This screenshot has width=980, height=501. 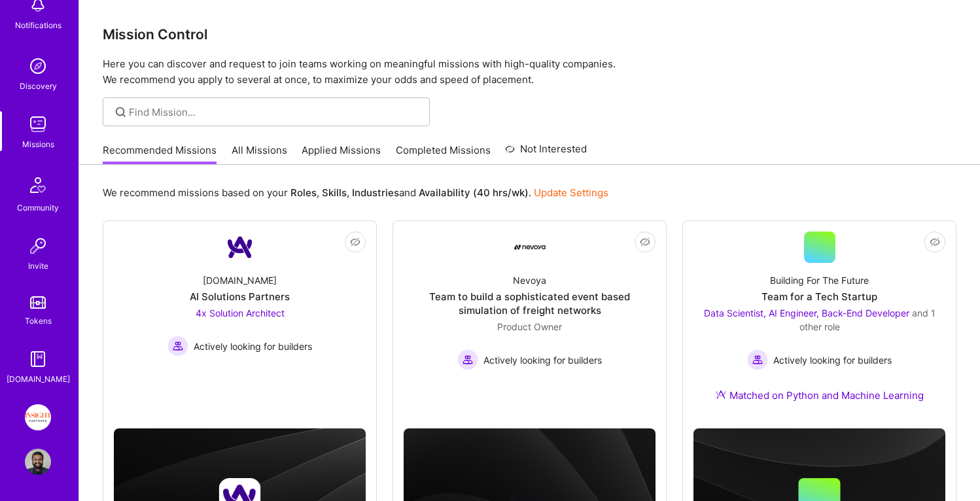 I want to click on div: Building For The Future, so click(x=819, y=280).